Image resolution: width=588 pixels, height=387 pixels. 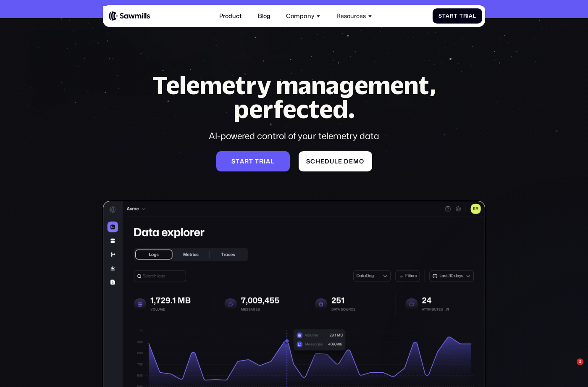 What do you see at coordinates (362, 161) in the screenshot?
I see `span: o` at bounding box center [362, 161].